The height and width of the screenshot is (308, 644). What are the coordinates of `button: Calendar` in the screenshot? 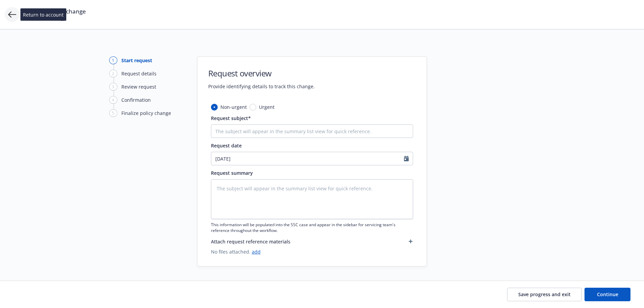 It's located at (407, 159).